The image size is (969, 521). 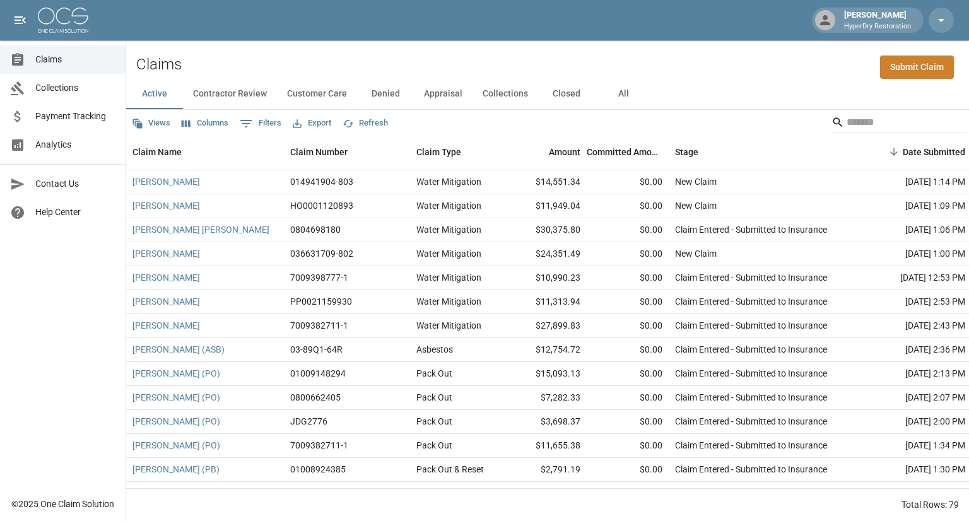 I want to click on img: ocs-logo-white-transparent.png, so click(x=63, y=20).